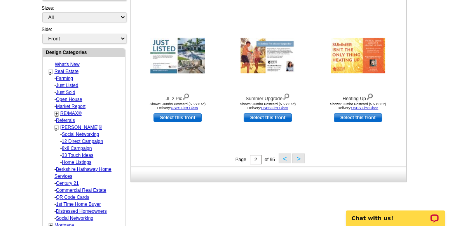  What do you see at coordinates (358, 97) in the screenshot?
I see `div: Heating Up` at bounding box center [358, 97].